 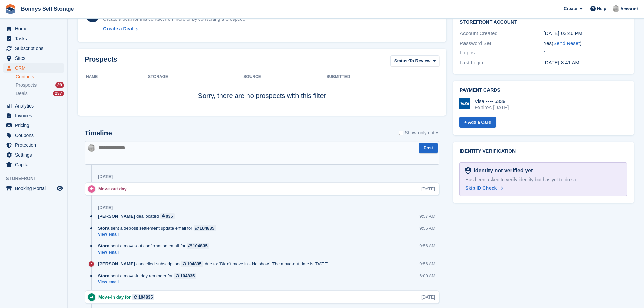 I want to click on span: Status:, so click(x=402, y=61).